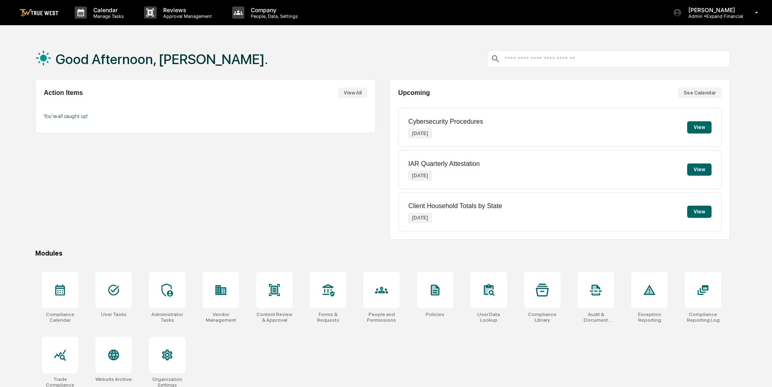  I want to click on div: Compliance Library, so click(543, 318).